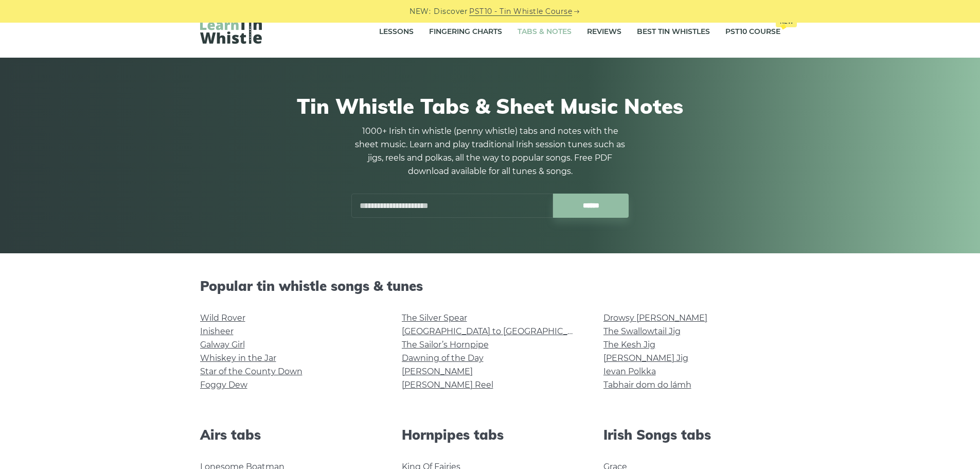  I want to click on span: Discover, so click(451, 11).